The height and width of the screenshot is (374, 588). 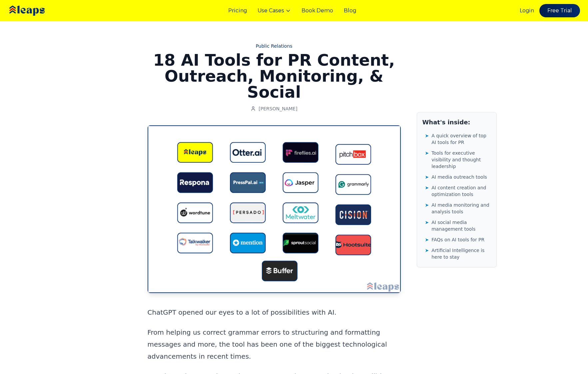 I want to click on a: ➤Artificial Intelligence is here to stay, so click(x=458, y=254).